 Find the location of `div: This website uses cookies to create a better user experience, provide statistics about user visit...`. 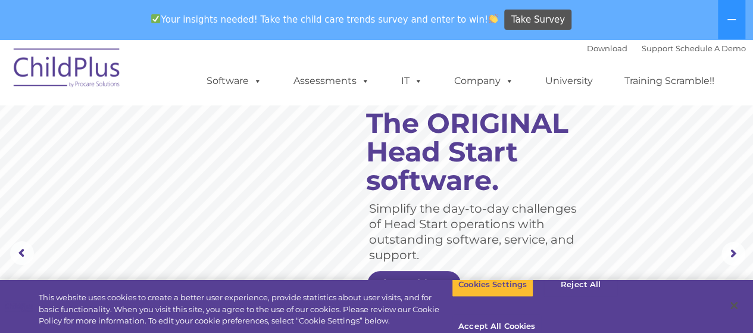

div: This website uses cookies to create a better user experience, provide statistics about user visit... is located at coordinates (245, 309).